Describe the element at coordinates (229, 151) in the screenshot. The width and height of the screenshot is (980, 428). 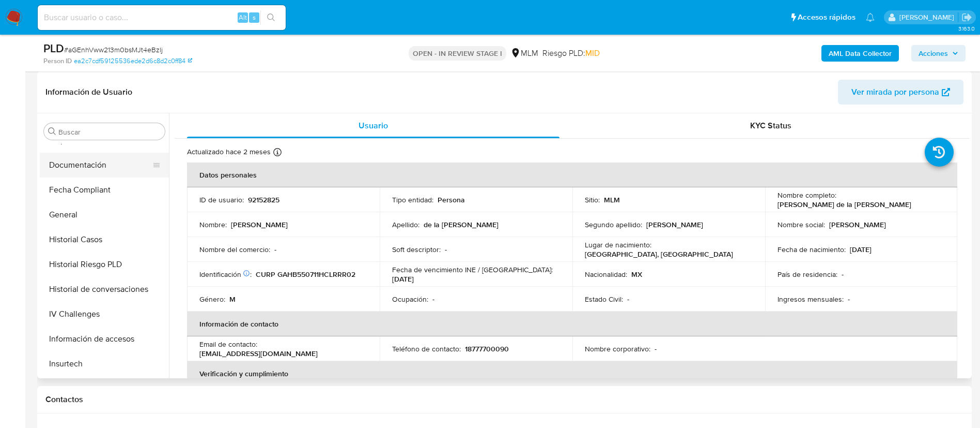
I see `p: Actualizado hace 2 meses` at that location.